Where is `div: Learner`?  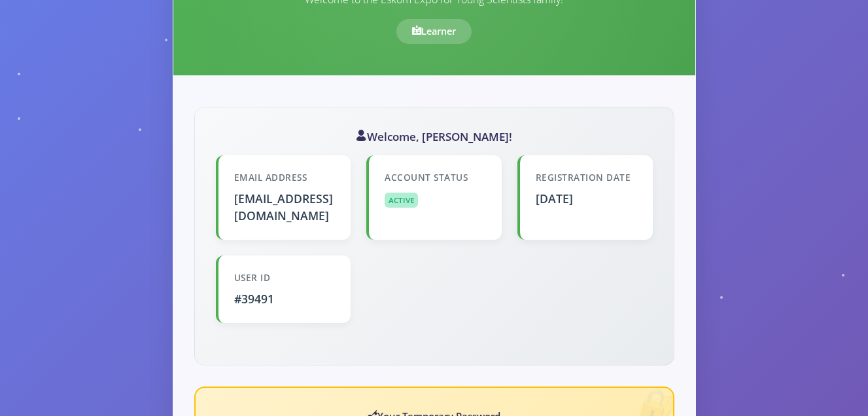 div: Learner is located at coordinates (433, 31).